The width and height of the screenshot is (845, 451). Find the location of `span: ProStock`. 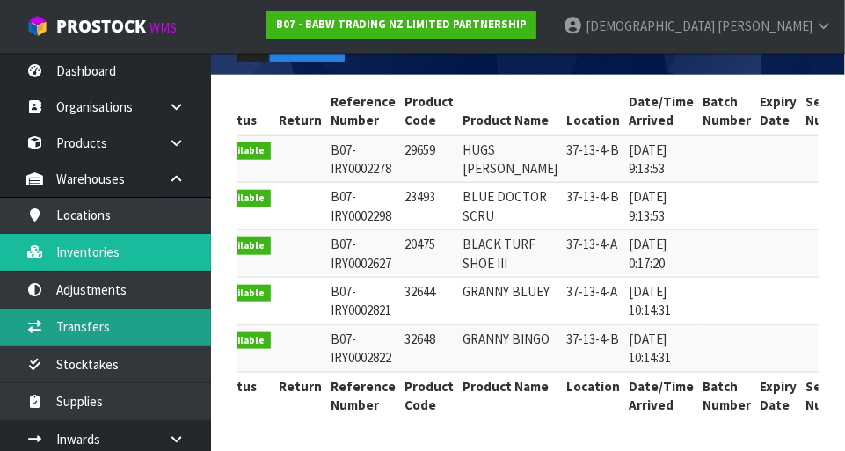

span: ProStock is located at coordinates (101, 26).